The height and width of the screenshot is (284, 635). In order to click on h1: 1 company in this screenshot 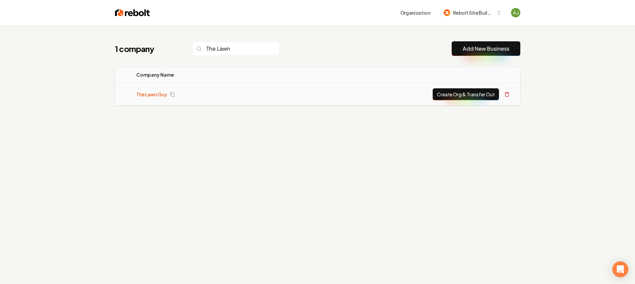, I will do `click(147, 49)`.